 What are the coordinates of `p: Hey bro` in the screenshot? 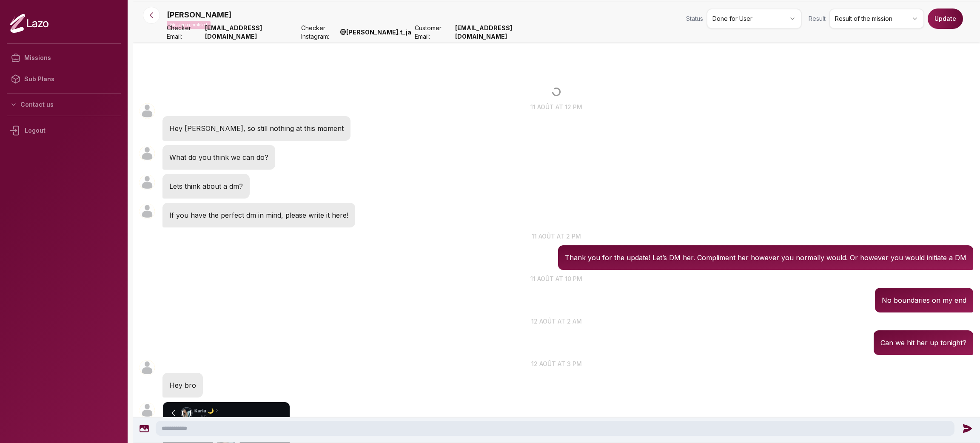 It's located at (183, 385).